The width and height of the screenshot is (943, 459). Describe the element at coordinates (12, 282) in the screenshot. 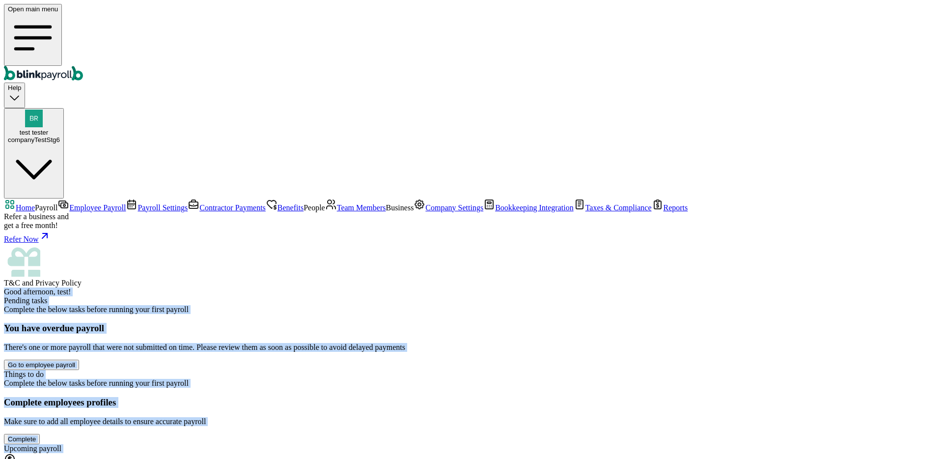

I see `span: T&C` at that location.